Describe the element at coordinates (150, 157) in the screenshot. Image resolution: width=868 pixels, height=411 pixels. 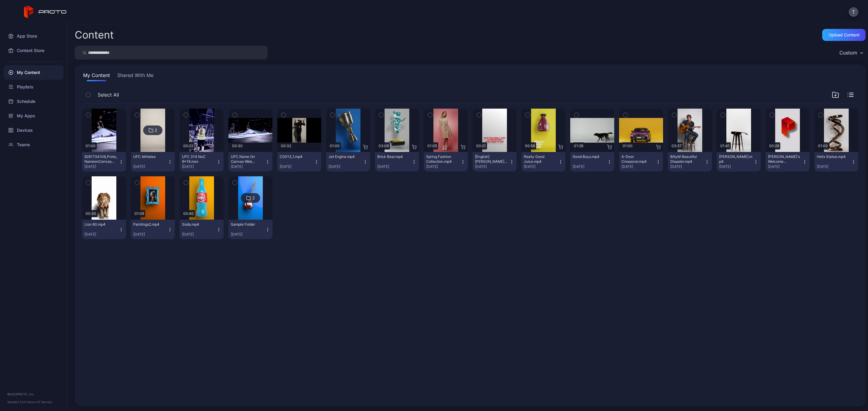
I see `div: UFC Athletes` at that location.